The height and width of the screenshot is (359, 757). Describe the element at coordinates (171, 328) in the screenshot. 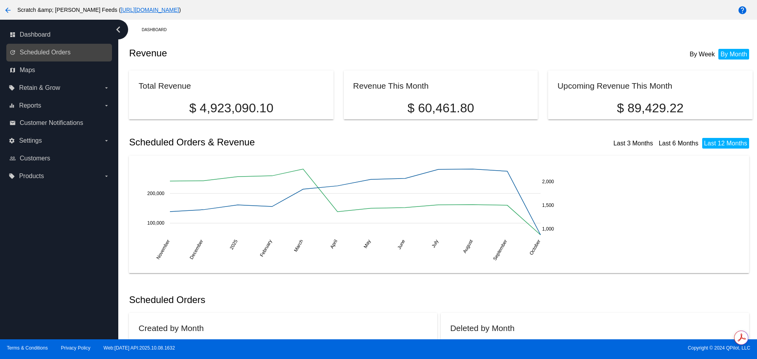

I see `h2: Created by Month` at that location.